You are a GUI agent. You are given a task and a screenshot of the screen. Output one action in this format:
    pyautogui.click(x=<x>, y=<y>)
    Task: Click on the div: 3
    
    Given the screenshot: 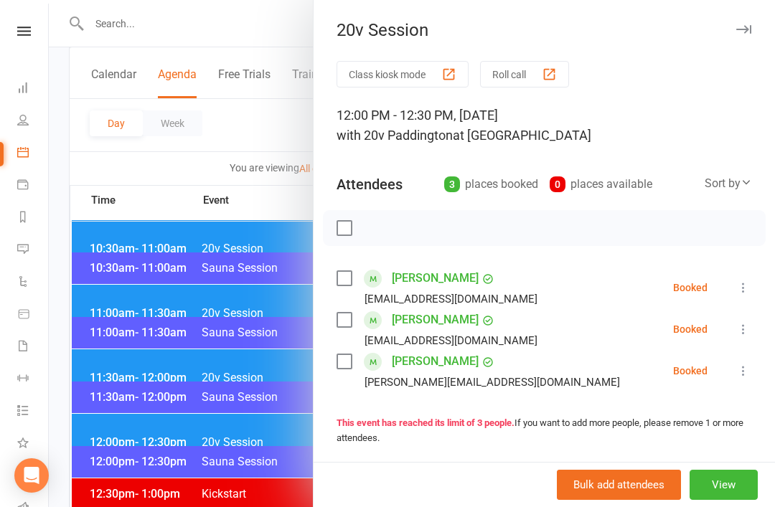 What is the action you would take?
    pyautogui.click(x=452, y=184)
    